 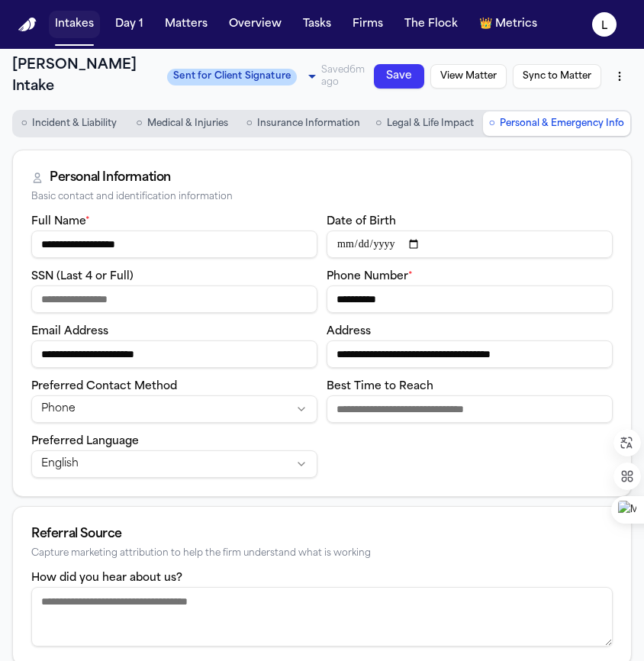 What do you see at coordinates (74, 24) in the screenshot?
I see `button: Intakes` at bounding box center [74, 24].